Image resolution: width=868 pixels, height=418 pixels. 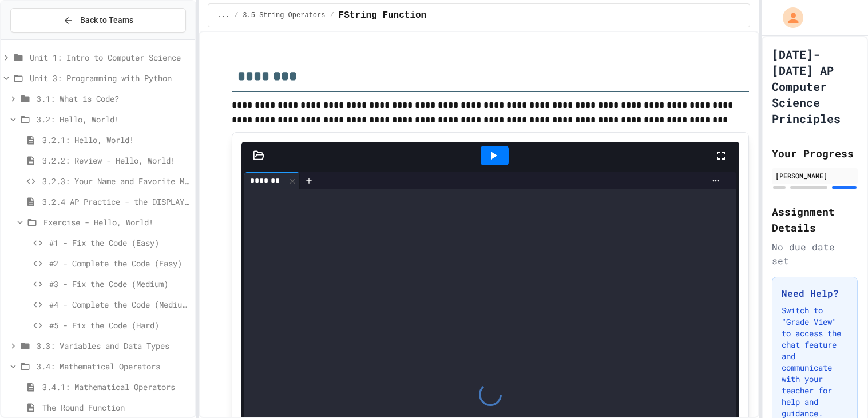 What do you see at coordinates (117, 140) in the screenshot?
I see `span: 3.2.1: Hello, World!` at bounding box center [117, 140].